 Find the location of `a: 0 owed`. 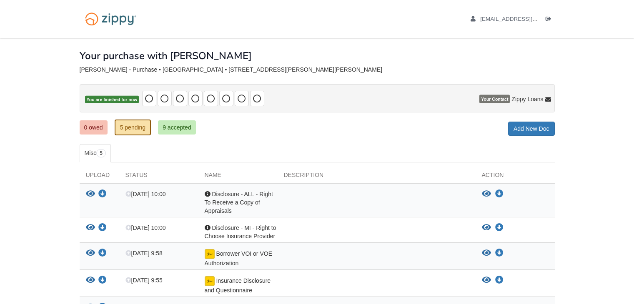

a: 0 owed is located at coordinates (93, 128).